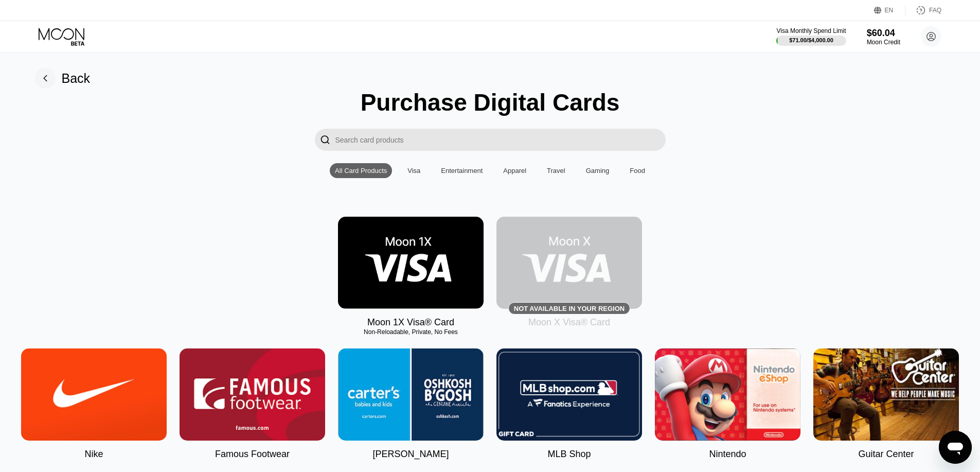 The width and height of the screenshot is (980, 472). What do you see at coordinates (886, 454) in the screenshot?
I see `div: Guitar Center` at bounding box center [886, 454].